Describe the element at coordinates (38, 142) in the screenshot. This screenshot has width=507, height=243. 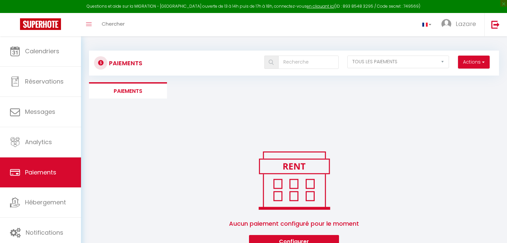
I see `span: Analytics` at that location.